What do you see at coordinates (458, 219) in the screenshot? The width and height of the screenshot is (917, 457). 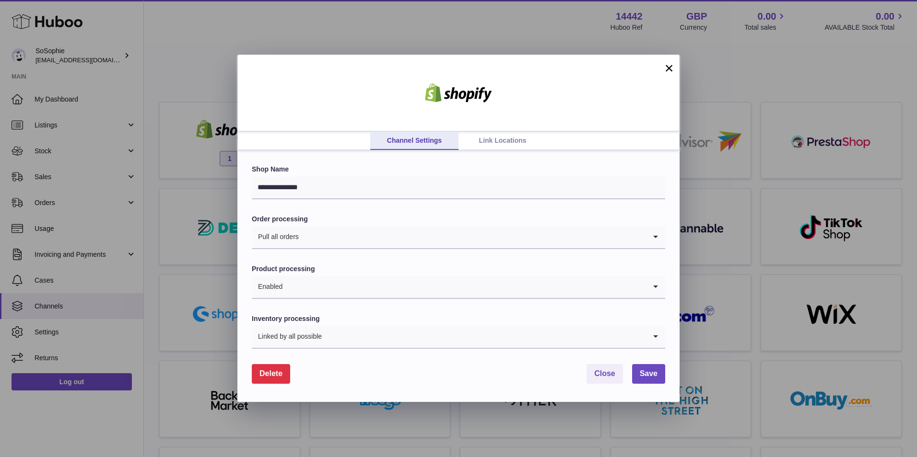 I see `label: Order processing` at bounding box center [458, 219].